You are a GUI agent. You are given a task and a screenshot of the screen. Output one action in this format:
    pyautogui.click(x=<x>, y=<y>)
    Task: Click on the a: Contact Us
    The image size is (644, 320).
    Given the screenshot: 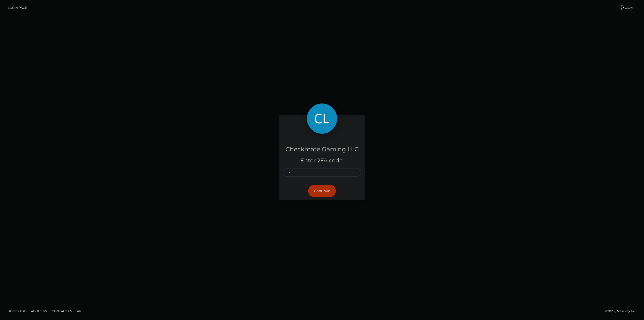 What is the action you would take?
    pyautogui.click(x=62, y=311)
    